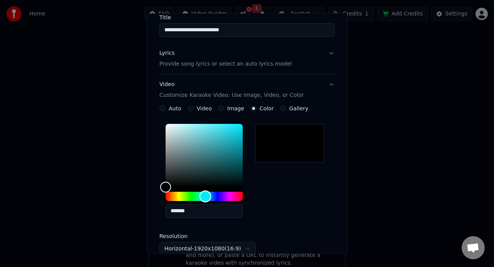  What do you see at coordinates (175, 108) in the screenshot?
I see `label: Auto` at bounding box center [175, 108].